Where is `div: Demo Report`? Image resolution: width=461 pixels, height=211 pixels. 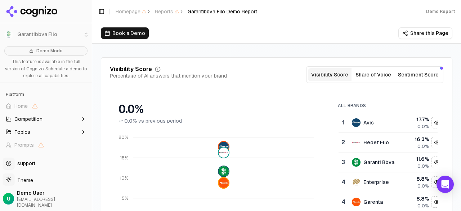
div: Demo Report is located at coordinates (441, 12).